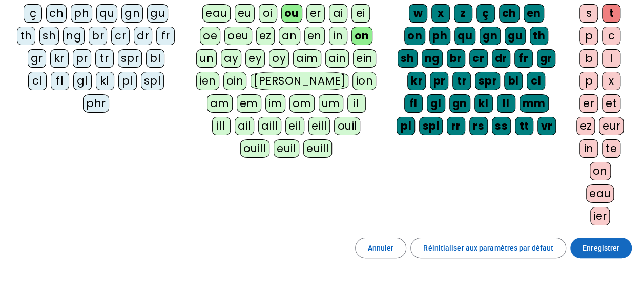 Image resolution: width=644 pixels, height=291 pixels. I want to click on div: ouil, so click(347, 126).